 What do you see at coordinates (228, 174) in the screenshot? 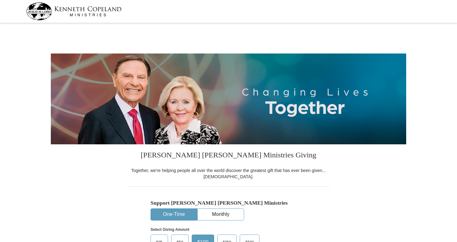
I see `div: Together, we're helping people all over the world discover the greatest gift that has ever been g...` at bounding box center [228, 174].